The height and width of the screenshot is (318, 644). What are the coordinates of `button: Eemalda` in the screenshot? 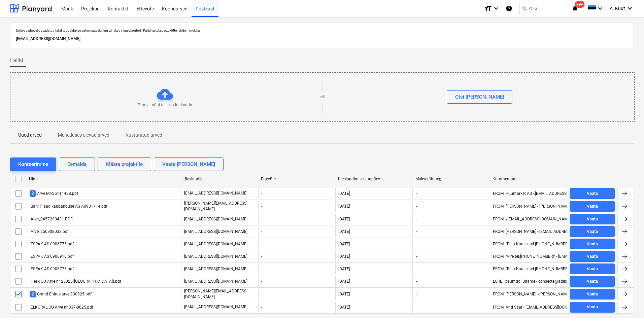 It's located at (77, 164).